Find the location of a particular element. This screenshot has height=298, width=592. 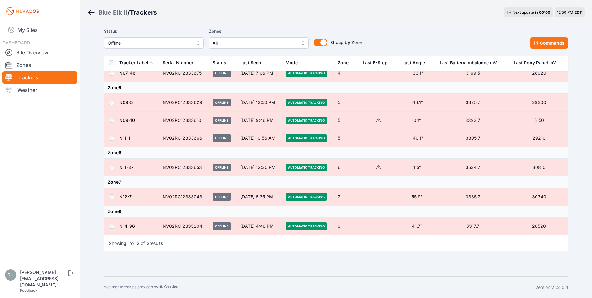

a: My Sites is located at coordinates (40, 30).